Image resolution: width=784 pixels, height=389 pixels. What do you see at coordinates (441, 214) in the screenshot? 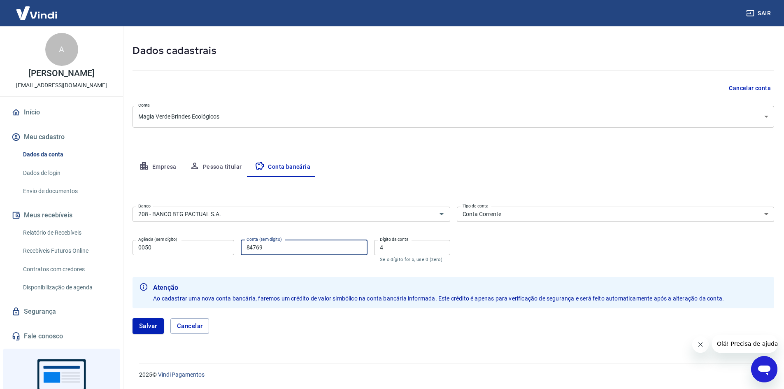
I see `button: Abrir` at bounding box center [441, 214].